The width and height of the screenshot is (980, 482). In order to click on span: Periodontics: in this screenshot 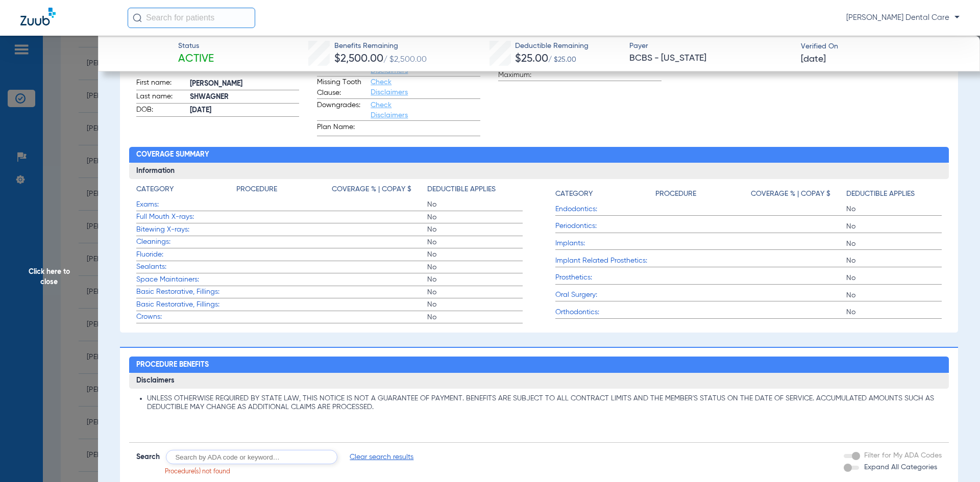, I will do `click(605, 226)`.